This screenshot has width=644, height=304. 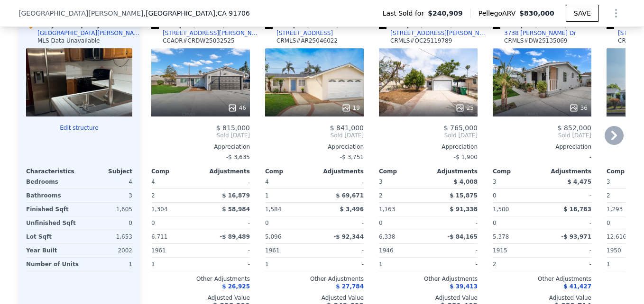 What do you see at coordinates (107, 182) in the screenshot?
I see `div: 4` at bounding box center [107, 182].